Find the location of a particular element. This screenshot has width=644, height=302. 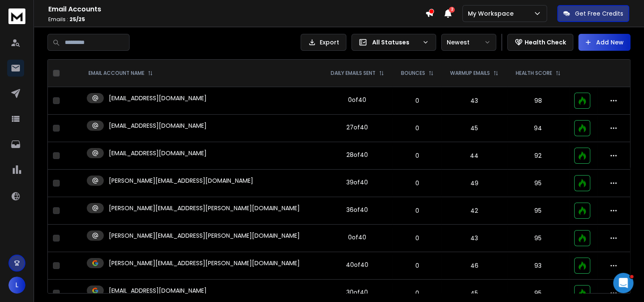

span: 25 / 25 is located at coordinates (77, 19).